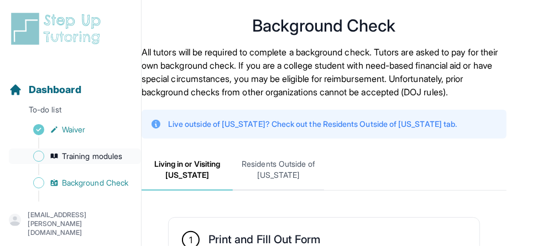 This screenshot has height=246, width=542. What do you see at coordinates (74, 129) in the screenshot?
I see `span: Waiver` at bounding box center [74, 129].